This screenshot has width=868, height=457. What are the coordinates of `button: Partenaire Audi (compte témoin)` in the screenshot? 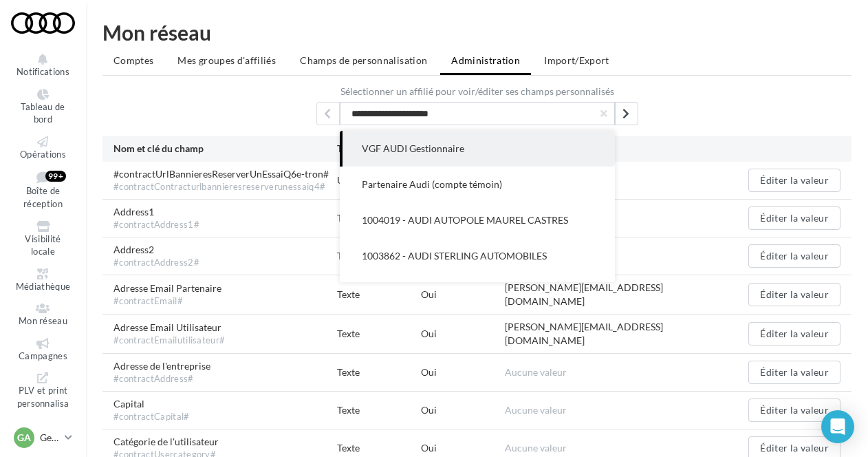 It's located at (477, 184).